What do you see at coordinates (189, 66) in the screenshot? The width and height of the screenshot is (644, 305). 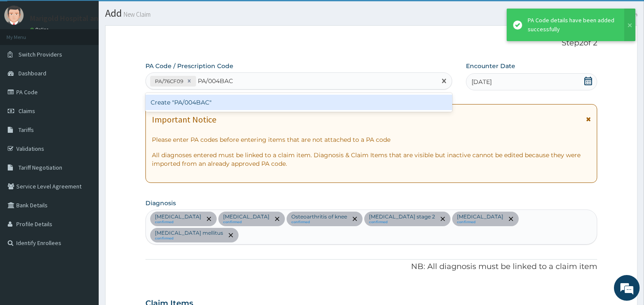 I see `label: PA Code / Prescription Code` at bounding box center [189, 66].